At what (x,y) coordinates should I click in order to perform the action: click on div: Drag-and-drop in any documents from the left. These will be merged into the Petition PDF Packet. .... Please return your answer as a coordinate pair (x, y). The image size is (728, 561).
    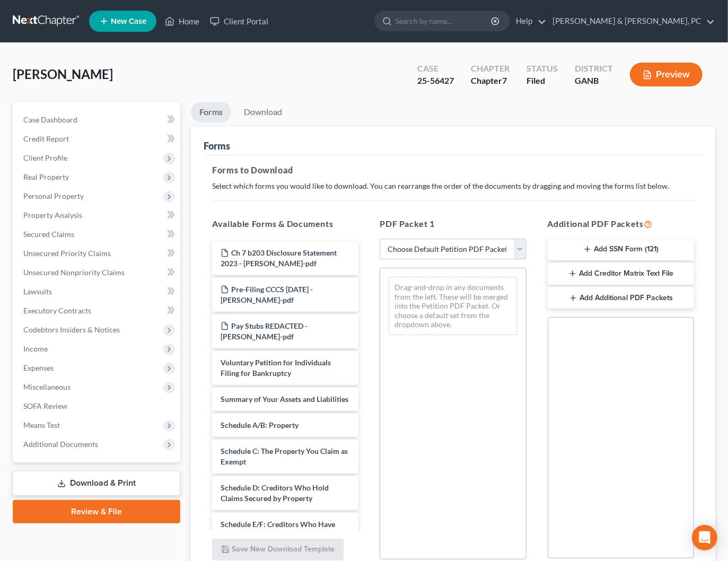
    Looking at the image, I should click on (452, 306).